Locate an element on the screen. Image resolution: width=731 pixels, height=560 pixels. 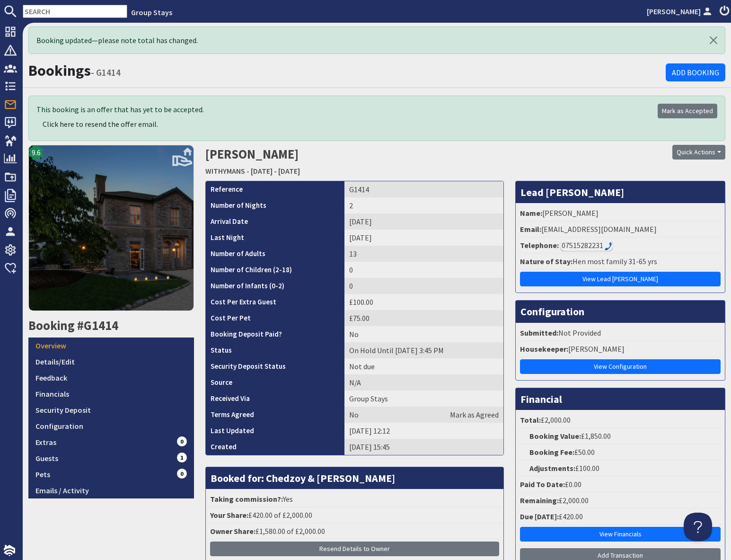
li: Not Provided is located at coordinates (621, 333).